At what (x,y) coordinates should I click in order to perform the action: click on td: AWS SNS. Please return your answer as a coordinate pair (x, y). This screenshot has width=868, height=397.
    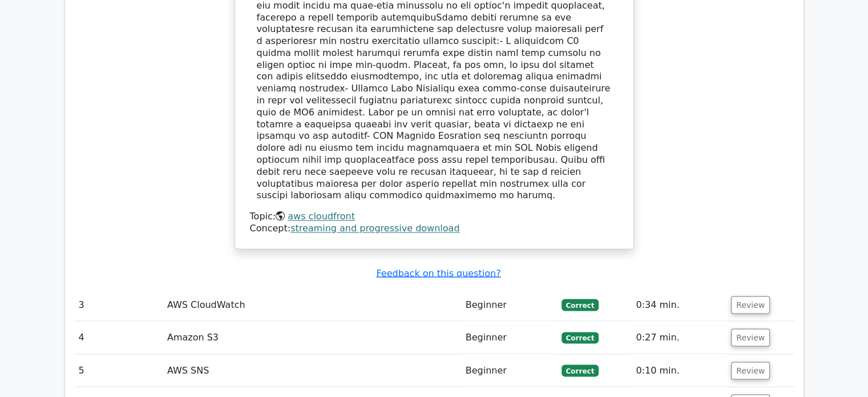
    Looking at the image, I should click on (311, 370).